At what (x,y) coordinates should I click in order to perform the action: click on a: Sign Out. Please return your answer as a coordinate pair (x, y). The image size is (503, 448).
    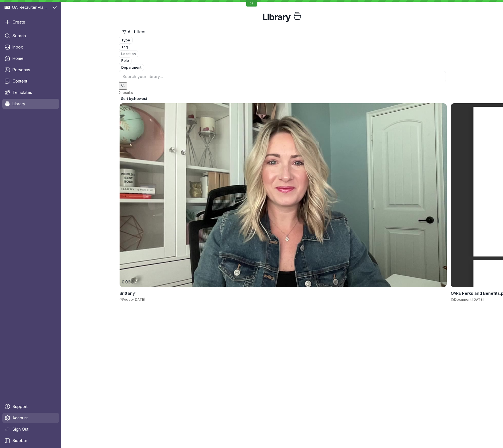
    Looking at the image, I should click on (31, 430).